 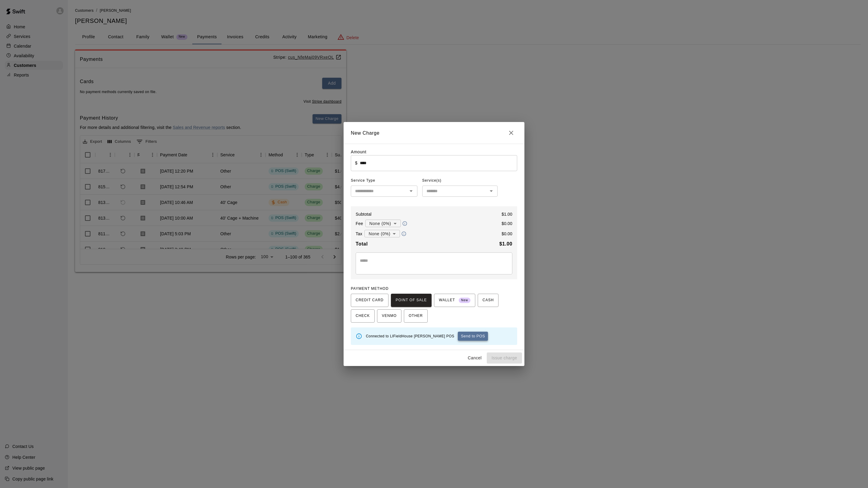 What do you see at coordinates (488, 300) in the screenshot?
I see `span: CASH` at bounding box center [488, 300].